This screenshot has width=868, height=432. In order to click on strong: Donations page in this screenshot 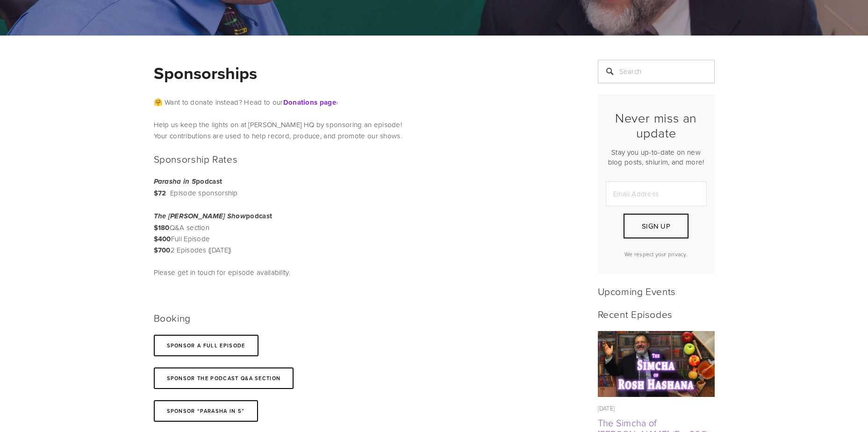, I will do `click(309, 102)`.